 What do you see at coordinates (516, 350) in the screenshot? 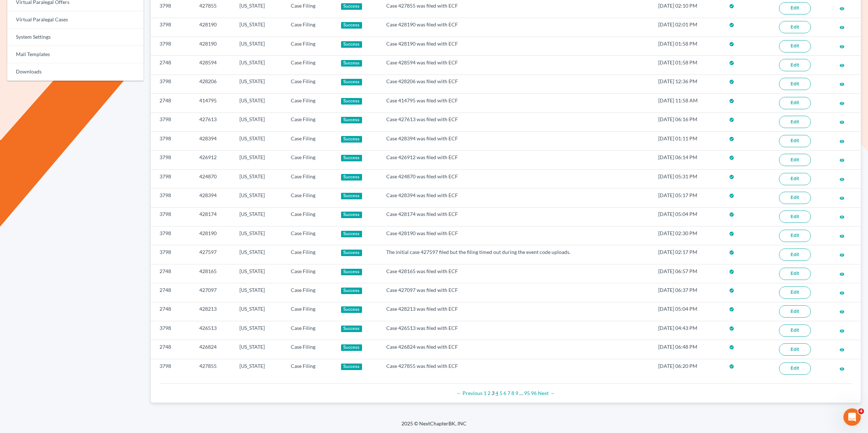
I see `td: Case 426824 was filed with ECF` at bounding box center [516, 350].